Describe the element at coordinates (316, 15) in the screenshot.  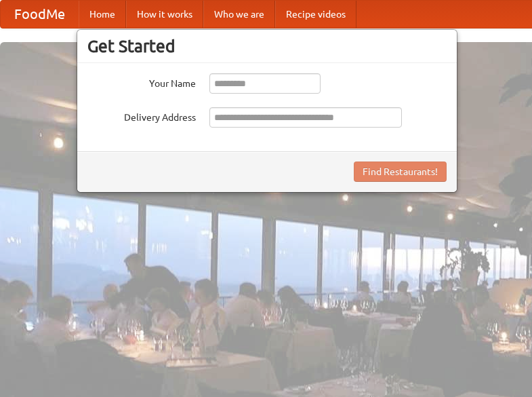
I see `a: Recipe videos` at that location.